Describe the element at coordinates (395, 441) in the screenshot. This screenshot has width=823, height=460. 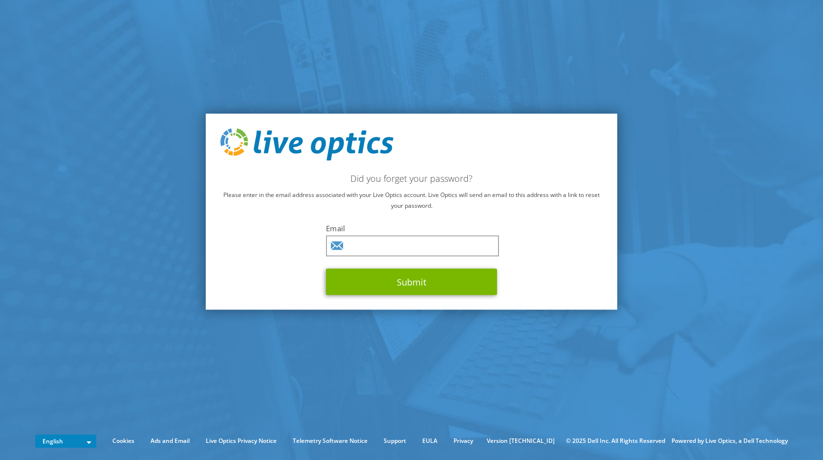
I see `a: Support` at that location.